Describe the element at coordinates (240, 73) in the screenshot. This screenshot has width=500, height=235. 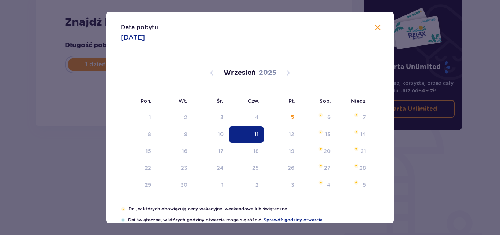
I see `p: Wrzesień` at that location.